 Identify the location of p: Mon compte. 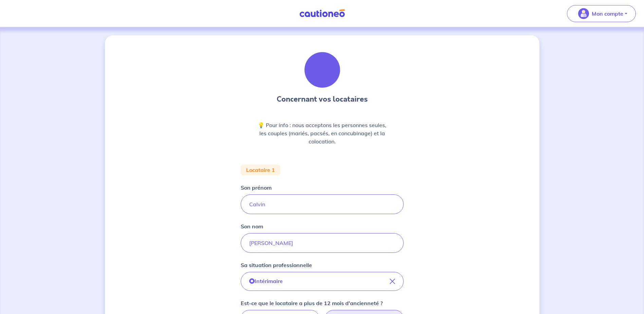
(607, 14).